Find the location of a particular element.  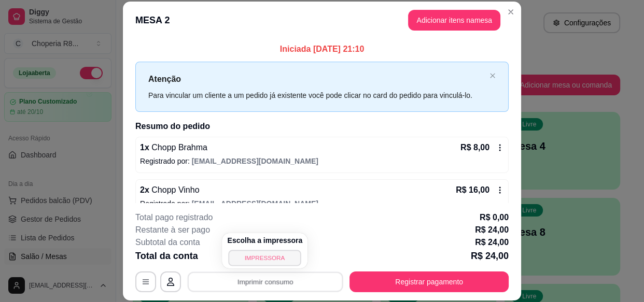

p: Restante à ser pago is located at coordinates (172, 230).